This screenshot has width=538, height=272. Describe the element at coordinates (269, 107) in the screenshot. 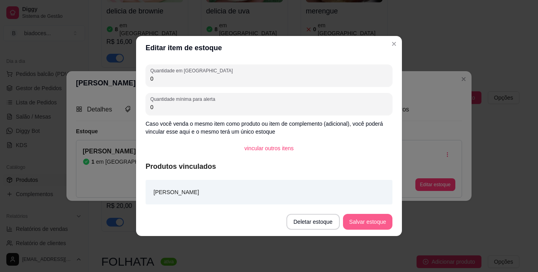

I see `input: Quantidade mínima para alerta` at that location.